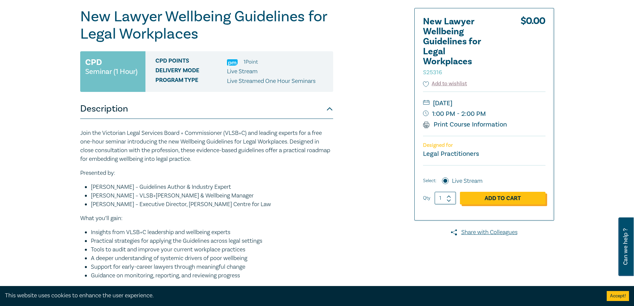 The image size is (634, 306). What do you see at coordinates (503, 198) in the screenshot?
I see `a: Add to Cart` at bounding box center [503, 198].